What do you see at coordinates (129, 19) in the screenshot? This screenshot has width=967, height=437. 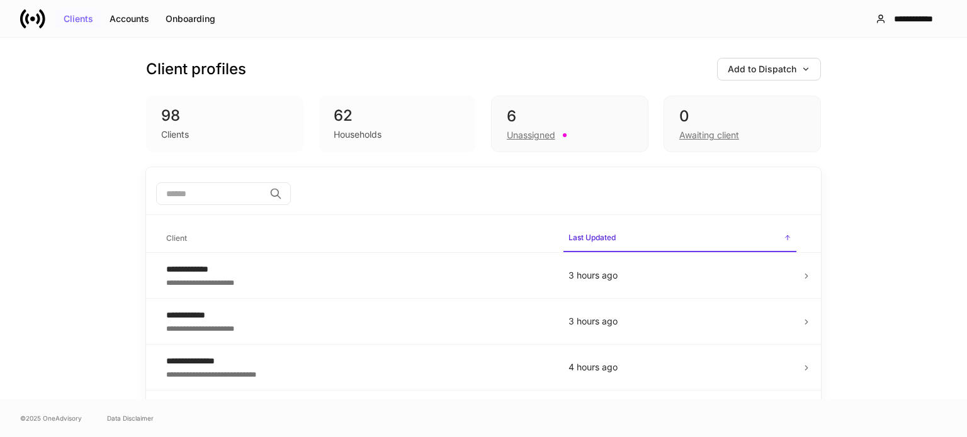 I see `button: Accounts` at bounding box center [129, 19].